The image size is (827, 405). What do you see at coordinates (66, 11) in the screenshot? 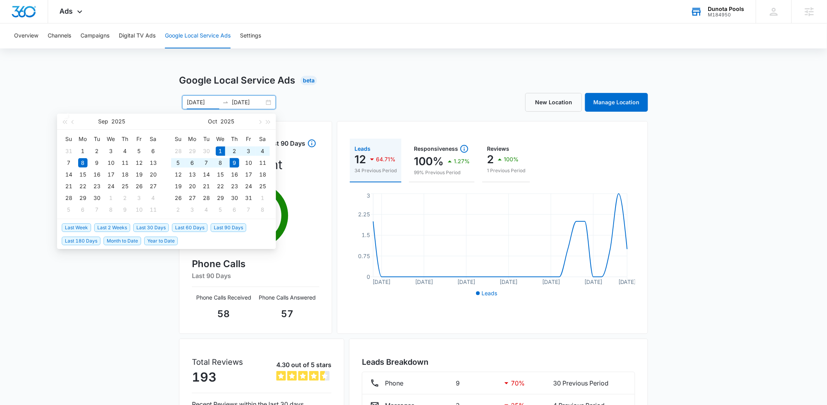
I see `span: Ads` at bounding box center [66, 11].